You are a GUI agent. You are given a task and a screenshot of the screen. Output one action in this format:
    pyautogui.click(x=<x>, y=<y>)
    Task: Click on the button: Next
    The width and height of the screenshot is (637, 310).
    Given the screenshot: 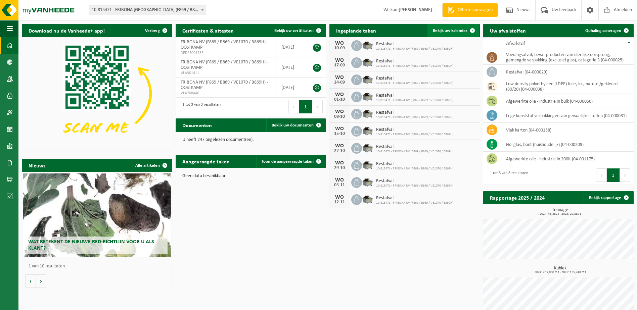 What is the action you would take?
    pyautogui.click(x=625, y=175)
    